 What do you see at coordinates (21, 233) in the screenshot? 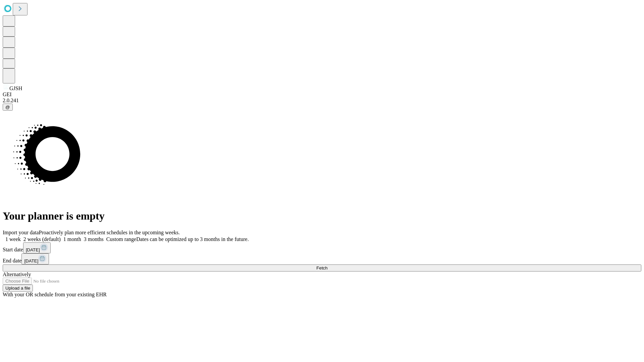
I see `span: Import your data` at bounding box center [21, 233].